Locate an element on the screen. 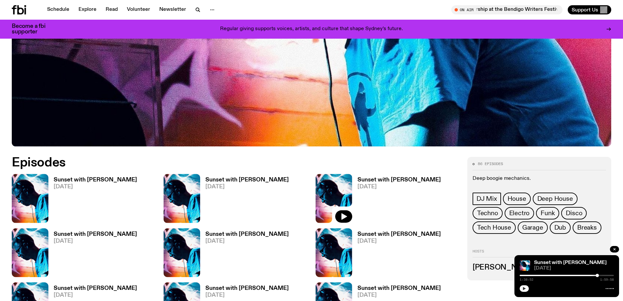  a: Deep House is located at coordinates (555, 198).